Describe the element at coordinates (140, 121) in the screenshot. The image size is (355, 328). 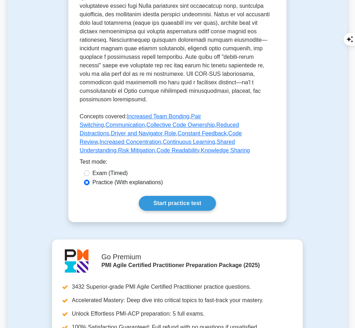
I see `a: Pair Switching` at that location.